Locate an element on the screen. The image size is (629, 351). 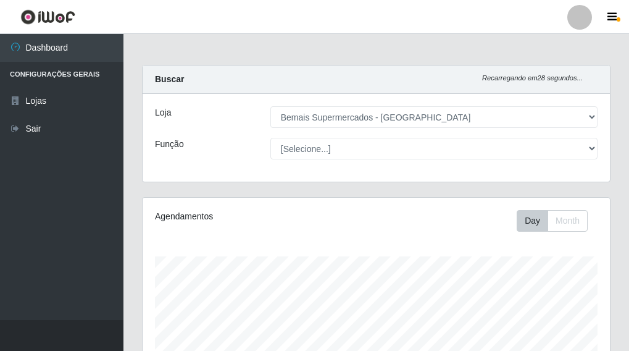
div: Toolbar with button groups is located at coordinates (557, 220).